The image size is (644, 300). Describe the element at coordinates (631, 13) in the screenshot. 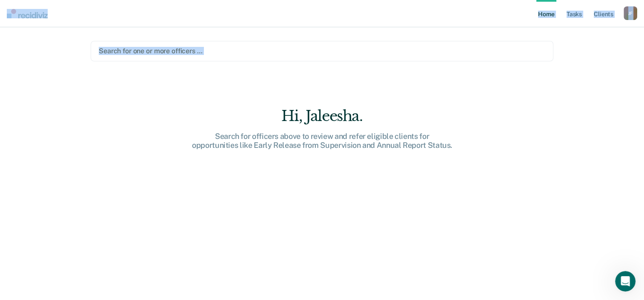

I see `div: J F` at that location.